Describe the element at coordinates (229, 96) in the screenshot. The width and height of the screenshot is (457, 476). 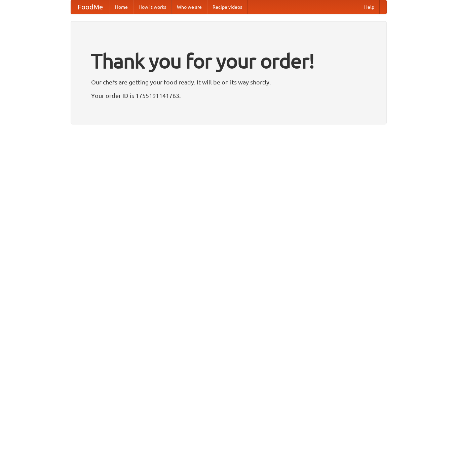
I see `p: Your order ID is 1755191141763.` at that location.